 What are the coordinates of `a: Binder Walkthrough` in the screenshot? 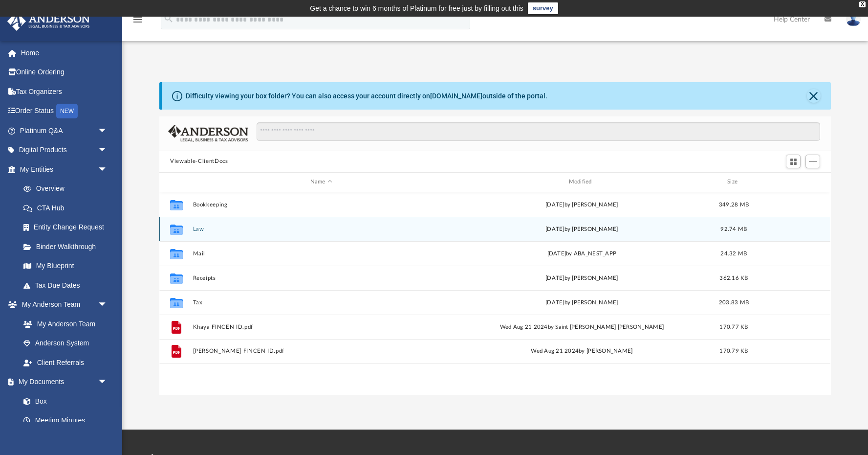 It's located at (68, 247).